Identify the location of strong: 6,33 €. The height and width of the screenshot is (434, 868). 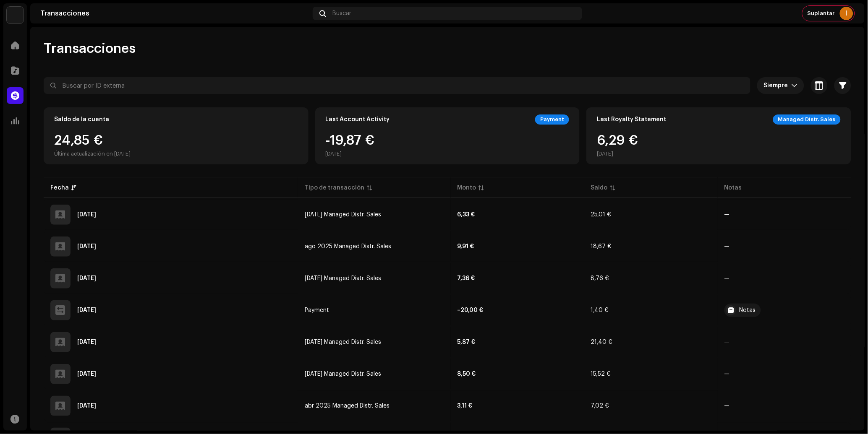
(466, 215).